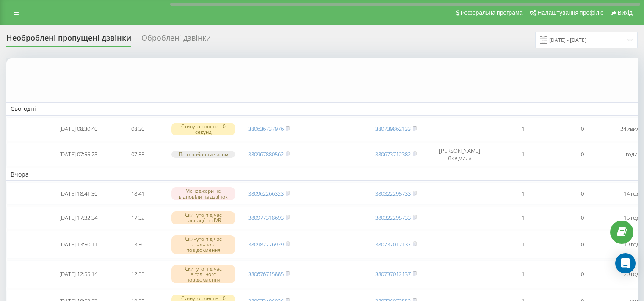 The width and height of the screenshot is (644, 301). Describe the element at coordinates (266, 128) in the screenshot. I see `a: 380636737976` at that location.